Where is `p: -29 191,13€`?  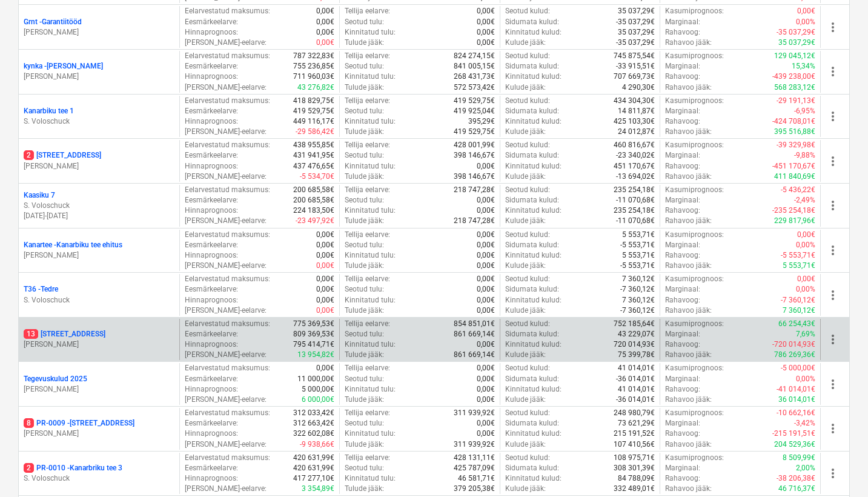
p: -29 191,13€ is located at coordinates (796, 100).